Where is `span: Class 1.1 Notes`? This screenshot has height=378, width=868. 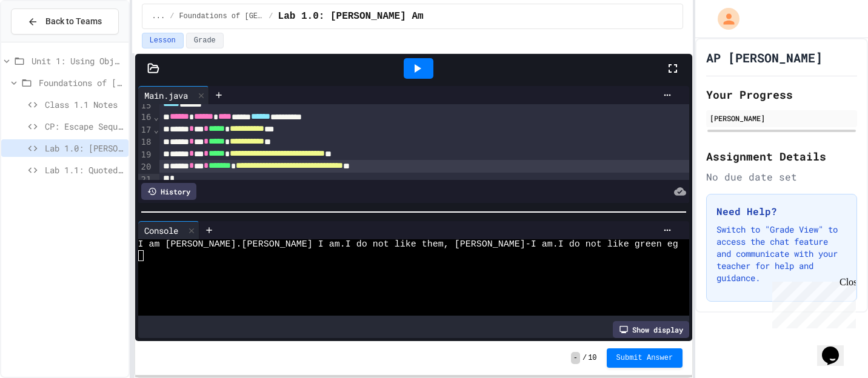
span: Class 1.1 Notes is located at coordinates (84, 104).